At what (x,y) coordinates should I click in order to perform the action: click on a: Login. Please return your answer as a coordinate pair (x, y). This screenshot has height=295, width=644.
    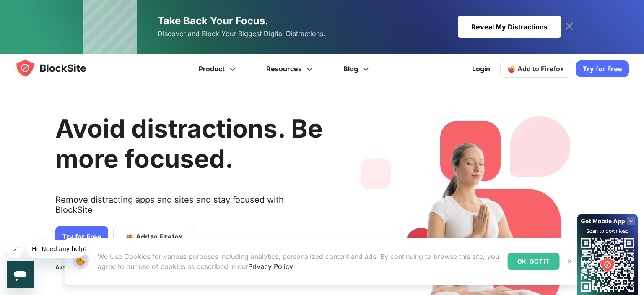
    Looking at the image, I should click on (481, 69).